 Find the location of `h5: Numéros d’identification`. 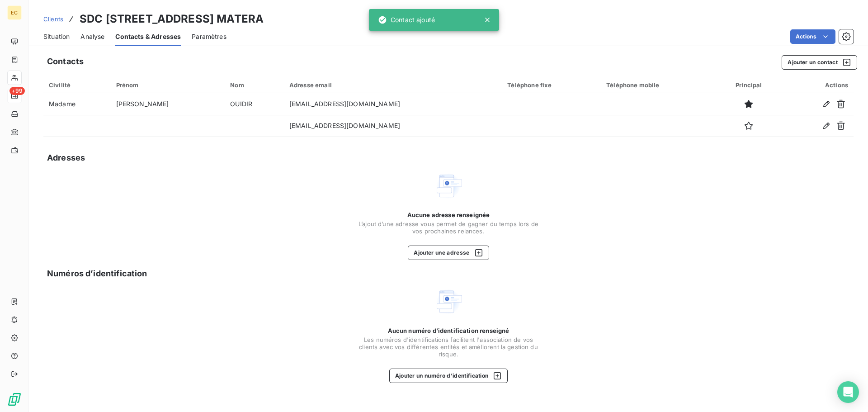

h5: Numéros d’identification is located at coordinates (97, 273).